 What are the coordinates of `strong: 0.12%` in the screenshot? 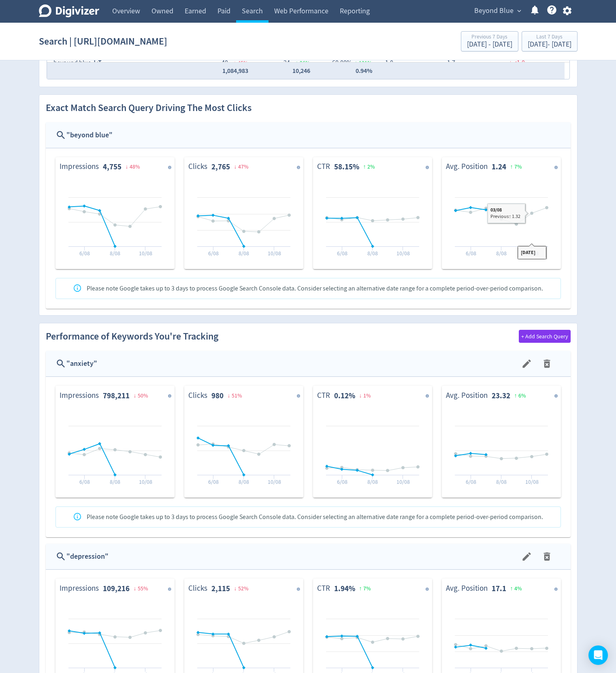 It's located at (345, 396).